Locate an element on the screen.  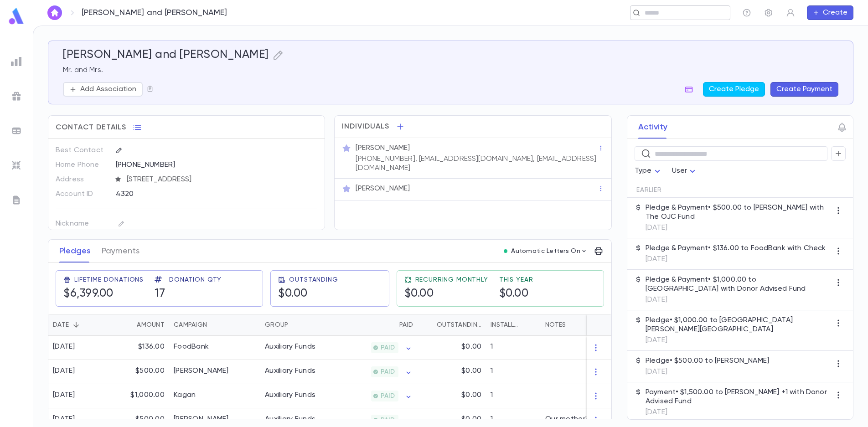
h5: 17 is located at coordinates (160, 294).